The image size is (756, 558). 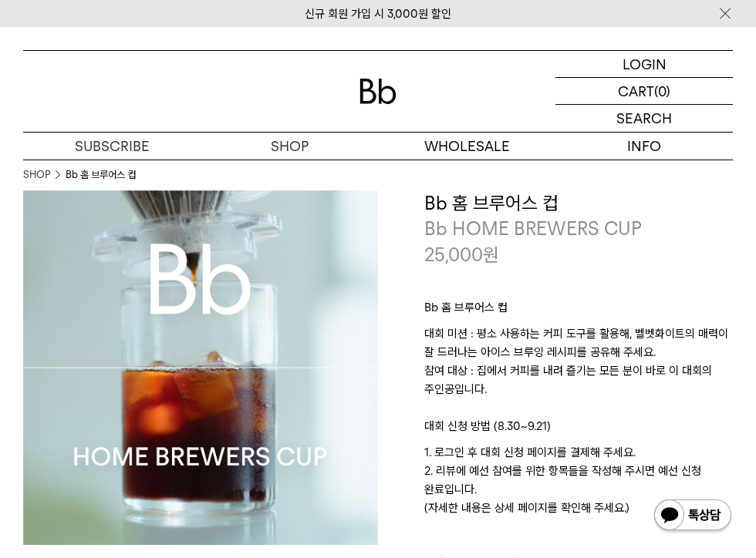 I want to click on a: CART (0), so click(x=644, y=91).